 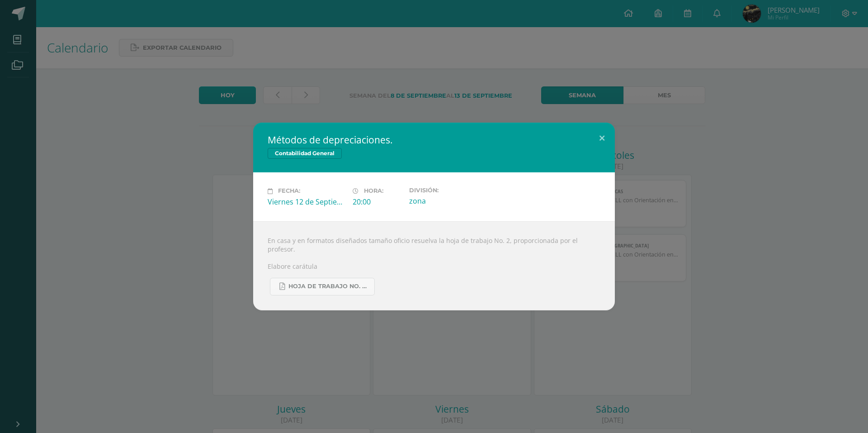 I want to click on a: Hoja de trabajo No. 2 Contabilidad.pdf, so click(x=322, y=287).